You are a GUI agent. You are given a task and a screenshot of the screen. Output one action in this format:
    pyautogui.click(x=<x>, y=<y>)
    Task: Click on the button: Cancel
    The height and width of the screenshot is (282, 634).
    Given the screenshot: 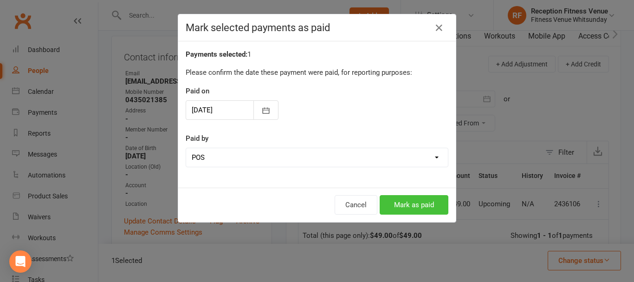 What is the action you would take?
    pyautogui.click(x=356, y=205)
    